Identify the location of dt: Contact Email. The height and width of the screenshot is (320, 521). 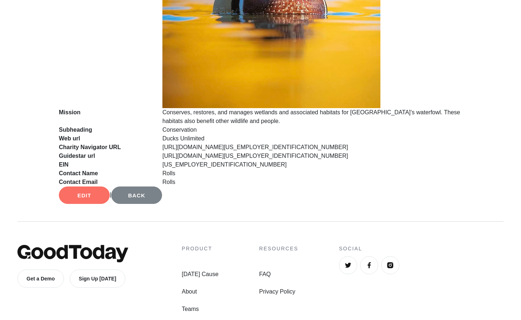
(105, 182).